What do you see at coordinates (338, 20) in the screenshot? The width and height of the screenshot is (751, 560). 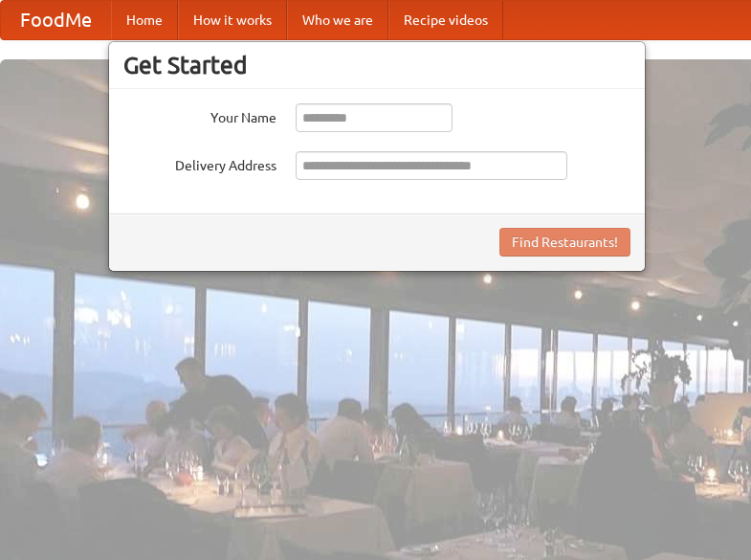 I see `a: Who we are` at bounding box center [338, 20].